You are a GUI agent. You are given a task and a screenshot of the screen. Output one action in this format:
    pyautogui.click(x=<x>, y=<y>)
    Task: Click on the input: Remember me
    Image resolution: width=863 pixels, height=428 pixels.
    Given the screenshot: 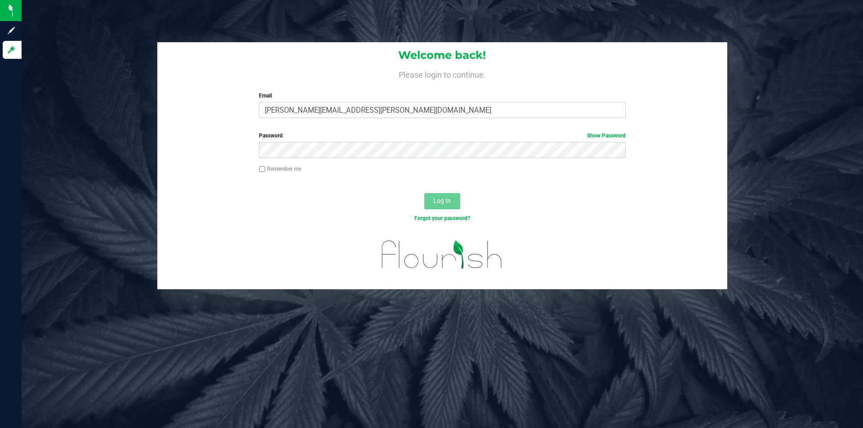 What is the action you would take?
    pyautogui.click(x=262, y=169)
    